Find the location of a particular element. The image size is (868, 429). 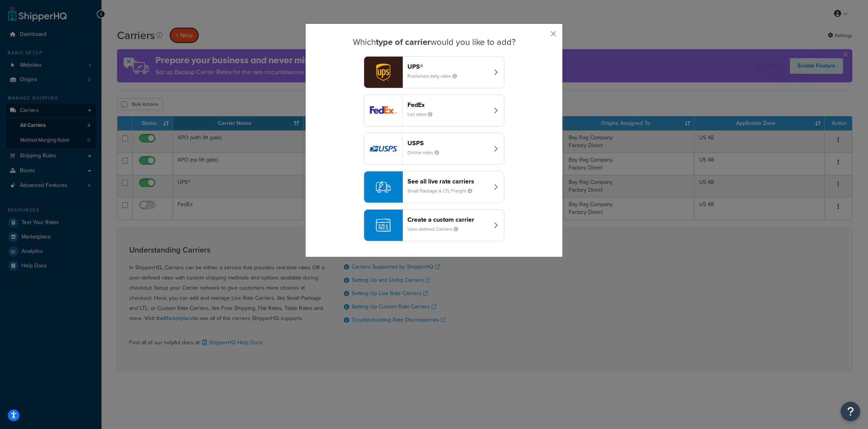

img: ups logo is located at coordinates (383, 72).